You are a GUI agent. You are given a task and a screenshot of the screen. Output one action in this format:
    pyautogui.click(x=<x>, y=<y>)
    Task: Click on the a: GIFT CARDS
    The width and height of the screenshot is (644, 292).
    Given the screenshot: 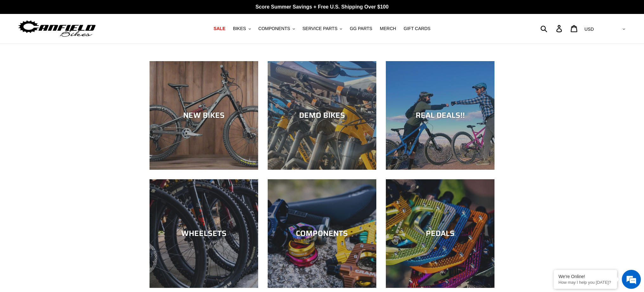 What is the action you would take?
    pyautogui.click(x=417, y=28)
    